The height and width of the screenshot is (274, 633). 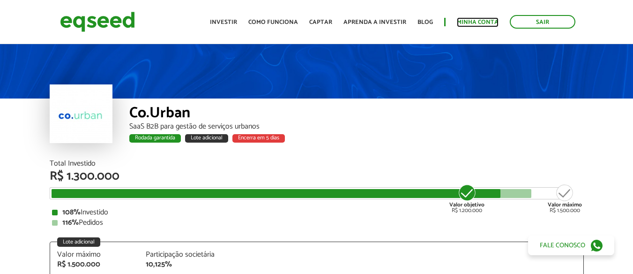 I want to click on div: Participação societária, so click(x=183, y=254).